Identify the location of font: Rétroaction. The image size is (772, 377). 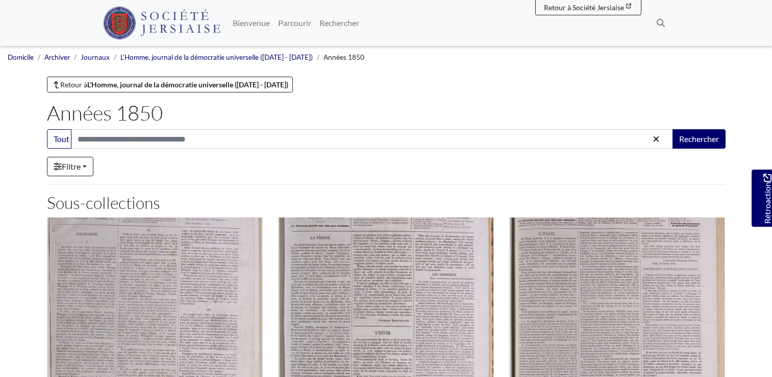
(767, 203).